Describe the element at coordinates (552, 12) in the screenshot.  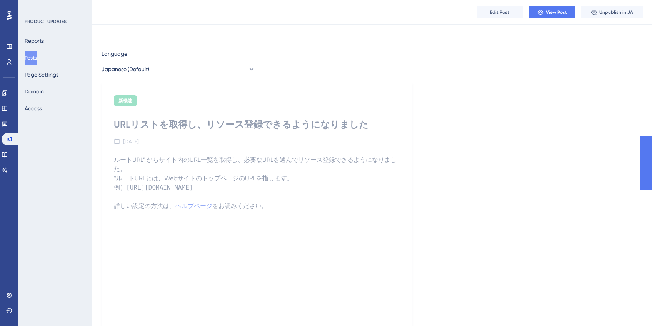
I see `button: View Post` at that location.